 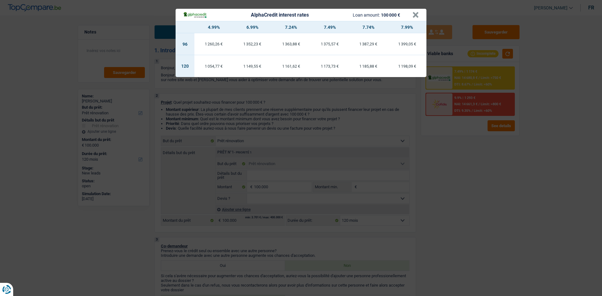 What do you see at coordinates (366, 15) in the screenshot?
I see `span: Loan amount:` at bounding box center [366, 15].